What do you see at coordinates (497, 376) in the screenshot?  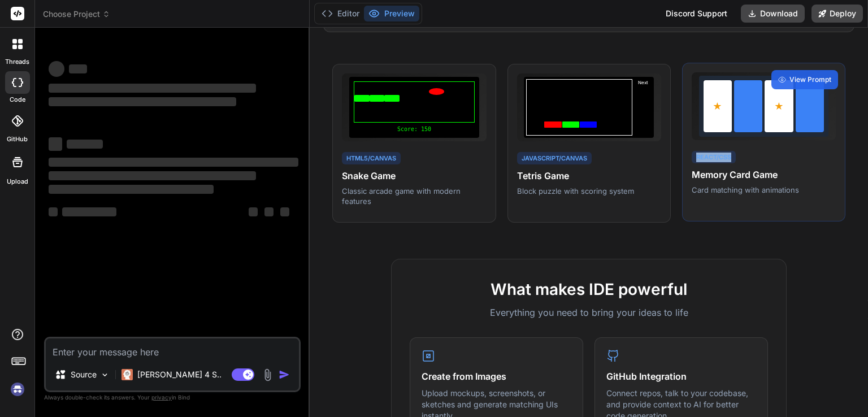 I see `h4: Create from Images` at bounding box center [497, 376].